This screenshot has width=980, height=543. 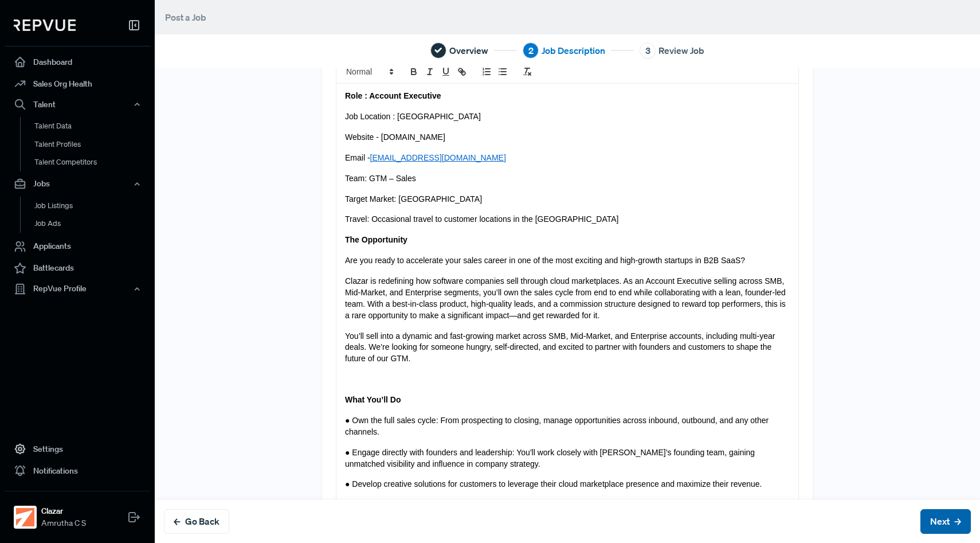 I want to click on a: Talent Competitors, so click(x=93, y=162).